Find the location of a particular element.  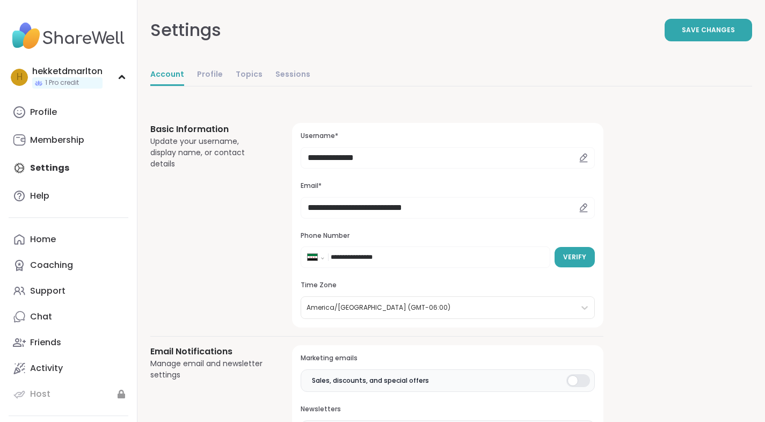

button: Verify is located at coordinates (575, 257).